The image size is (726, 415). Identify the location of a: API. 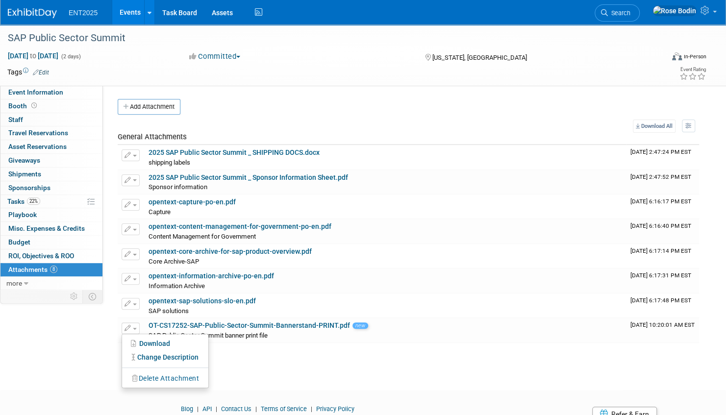
(207, 409).